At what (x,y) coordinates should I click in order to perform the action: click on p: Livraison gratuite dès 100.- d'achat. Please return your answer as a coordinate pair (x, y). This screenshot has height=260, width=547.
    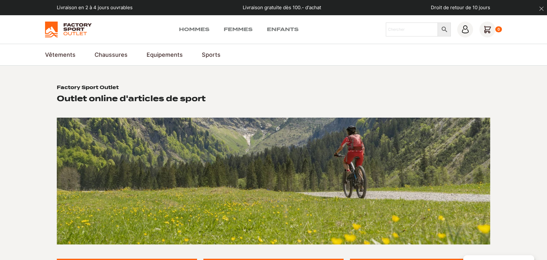
    Looking at the image, I should click on (282, 8).